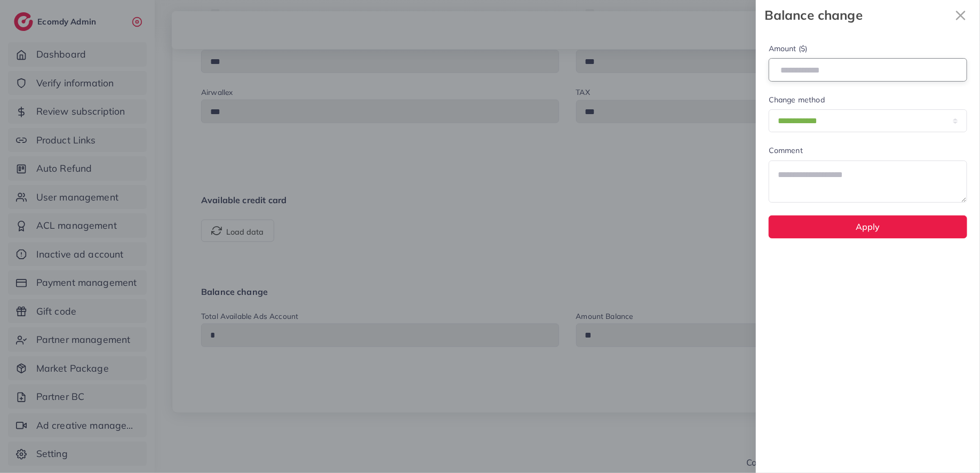 The width and height of the screenshot is (980, 473). I want to click on legend: Comment, so click(868, 153).